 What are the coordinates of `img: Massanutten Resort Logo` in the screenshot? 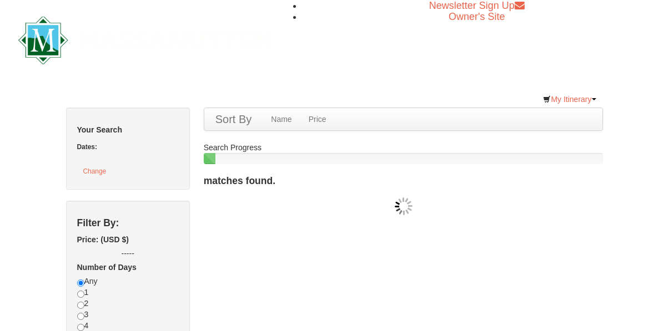 It's located at (145, 40).